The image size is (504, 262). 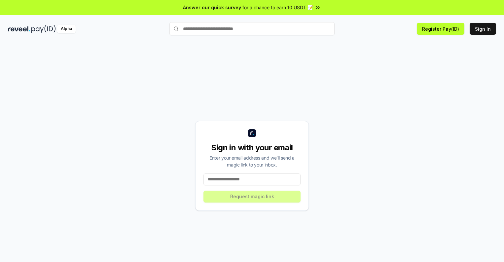 What do you see at coordinates (252, 133) in the screenshot?
I see `img: logo_small` at bounding box center [252, 133].